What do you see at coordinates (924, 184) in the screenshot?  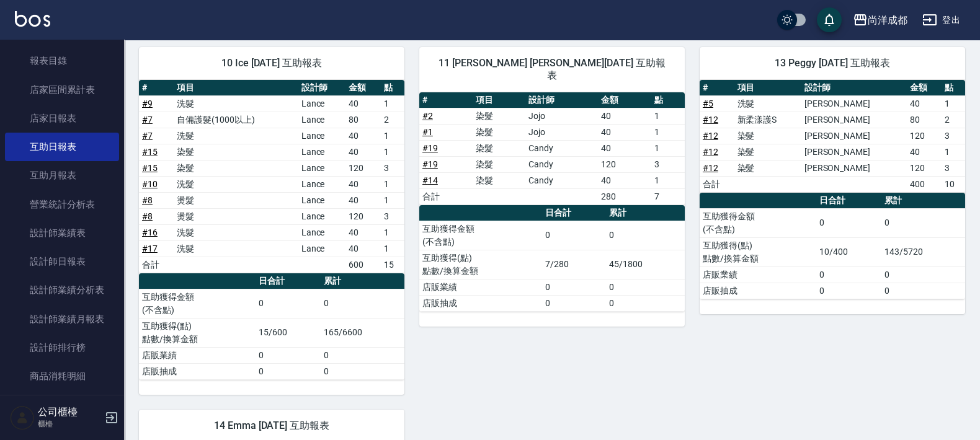 I see `td: 400` at bounding box center [924, 184].